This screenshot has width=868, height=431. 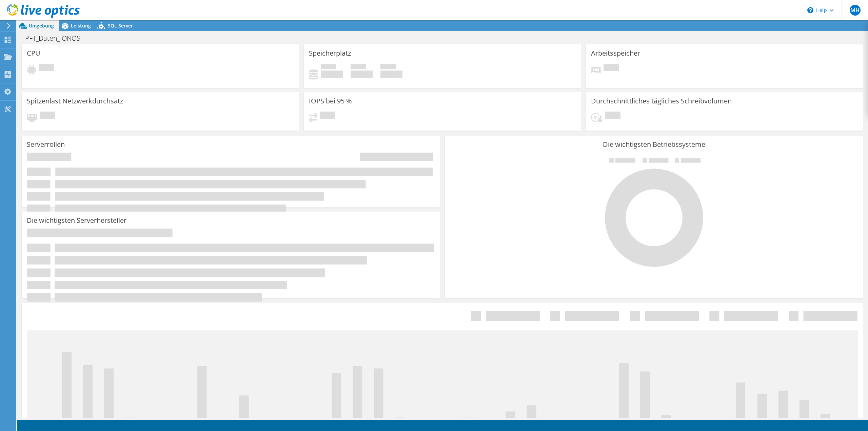 I want to click on h3: Die wichtigsten Serverhersteller, so click(x=77, y=220).